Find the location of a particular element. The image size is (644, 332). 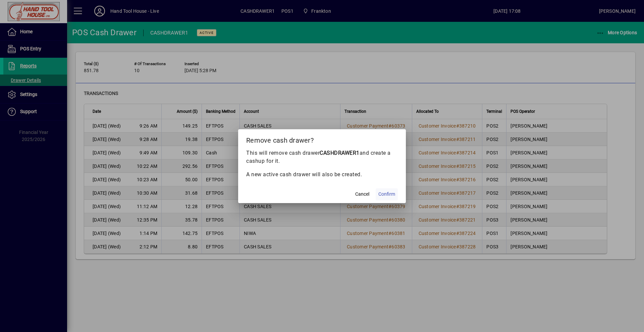

button: Confirm is located at coordinates (387, 194).